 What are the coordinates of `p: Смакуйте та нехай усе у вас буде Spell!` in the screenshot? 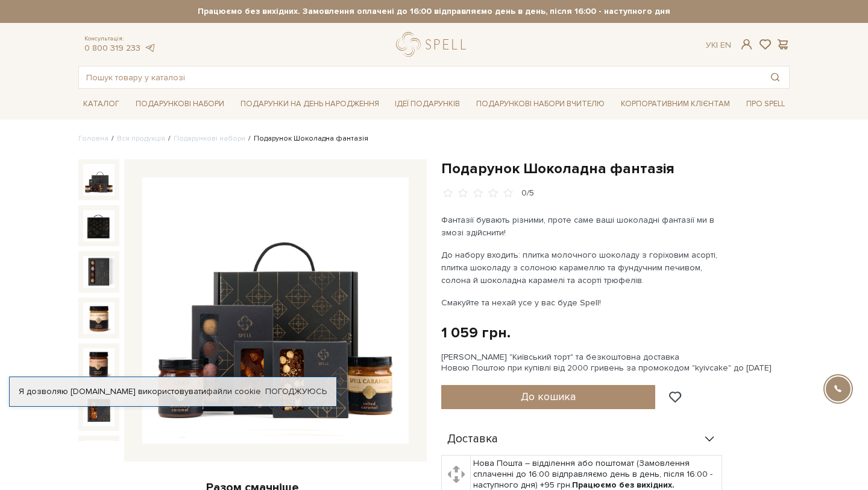 It's located at (583, 302).